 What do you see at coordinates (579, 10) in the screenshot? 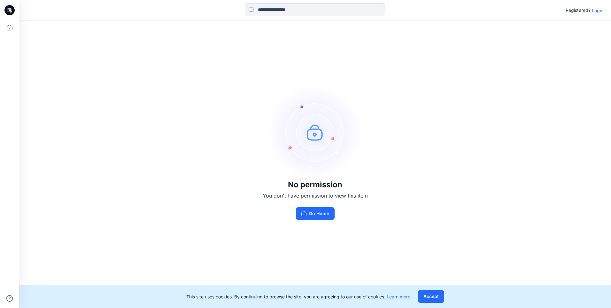
I see `p: Registered?` at bounding box center [579, 10].